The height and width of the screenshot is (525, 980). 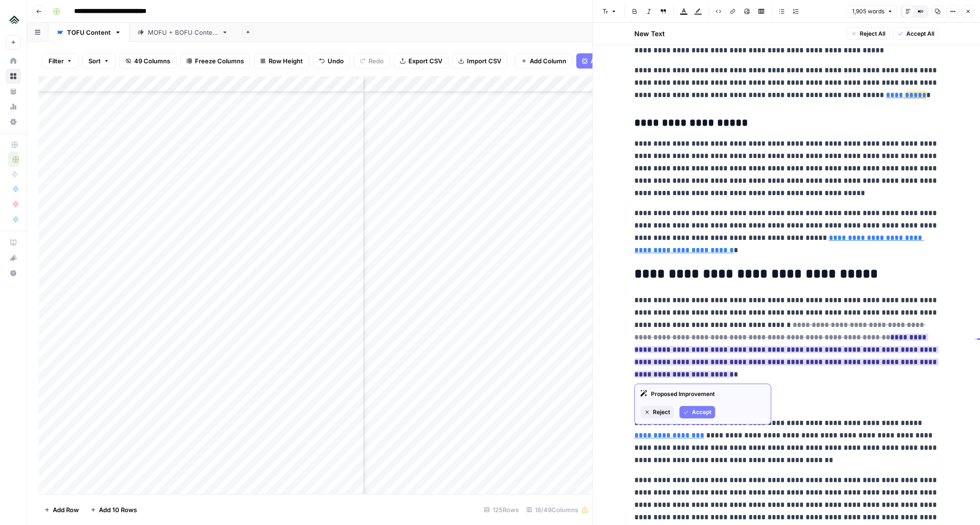 I want to click on button: Reject All, so click(x=869, y=34).